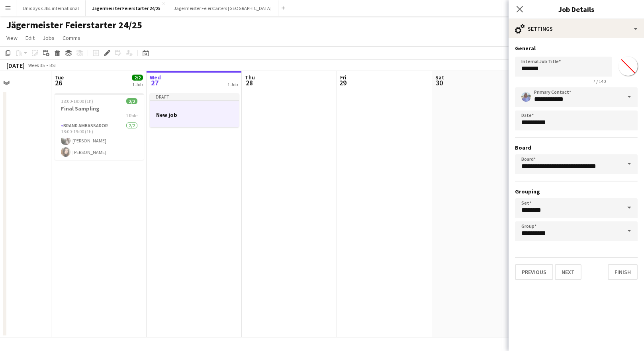  I want to click on h3: Board, so click(576, 148).